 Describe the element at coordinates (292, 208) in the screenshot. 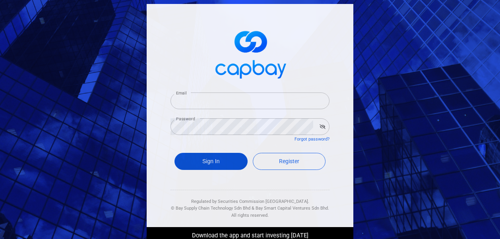

I see `span: Bay Smart Capital Ventures Sdn Bhd.` at that location.